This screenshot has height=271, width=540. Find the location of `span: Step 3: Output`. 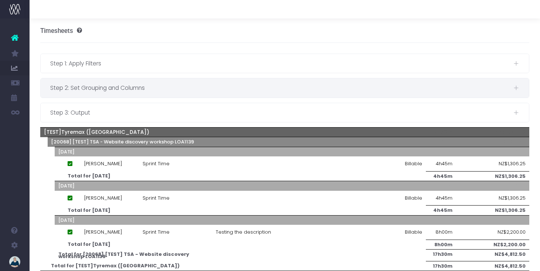

span: Step 3: Output is located at coordinates (282, 112).